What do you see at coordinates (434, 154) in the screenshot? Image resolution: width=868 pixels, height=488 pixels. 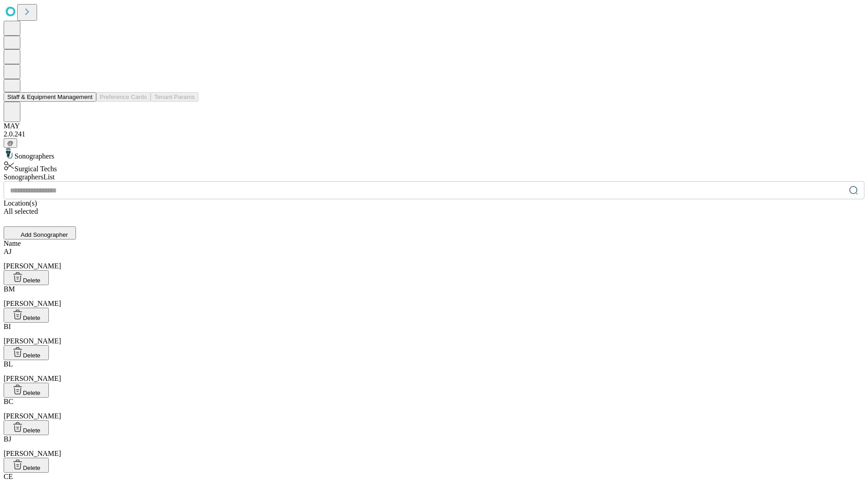 I see `div: Sonographers` at bounding box center [434, 154].